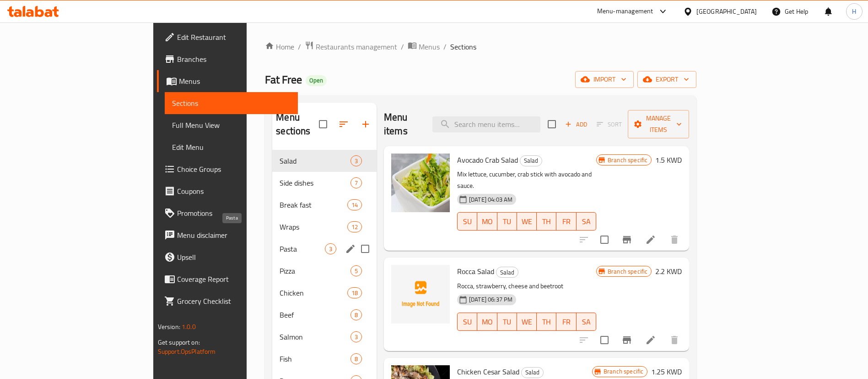 The height and width of the screenshot is (379, 868). I want to click on div: Beef, so click(315, 314).